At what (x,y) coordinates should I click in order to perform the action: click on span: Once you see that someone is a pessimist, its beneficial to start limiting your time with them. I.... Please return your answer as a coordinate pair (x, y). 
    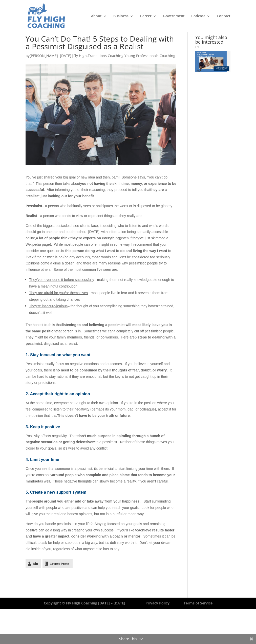
    Looking at the image, I should click on (100, 475).